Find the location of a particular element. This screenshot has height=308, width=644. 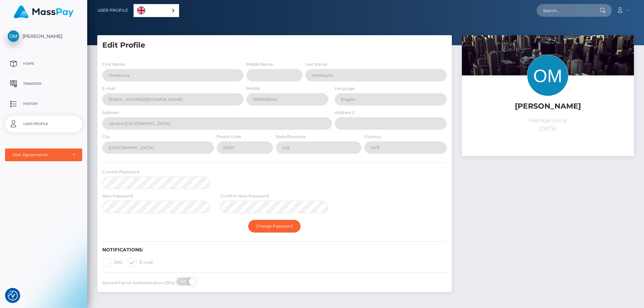

label: Language is located at coordinates (345, 88).